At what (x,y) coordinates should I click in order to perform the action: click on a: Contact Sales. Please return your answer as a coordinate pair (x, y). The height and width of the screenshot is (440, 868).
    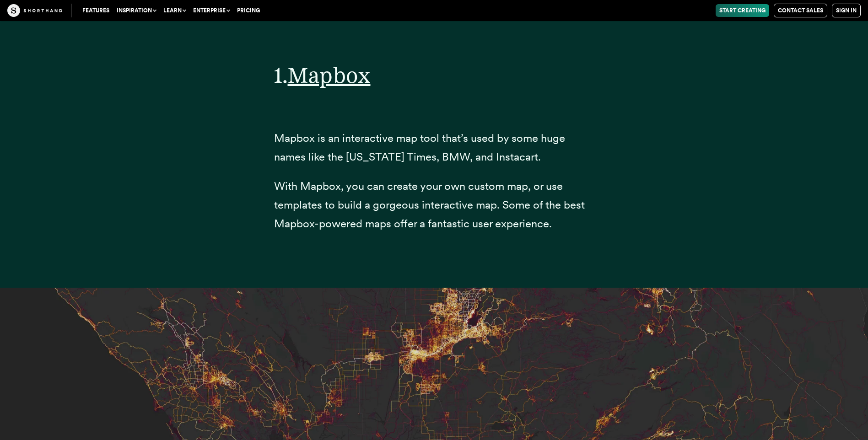
    Looking at the image, I should click on (801, 11).